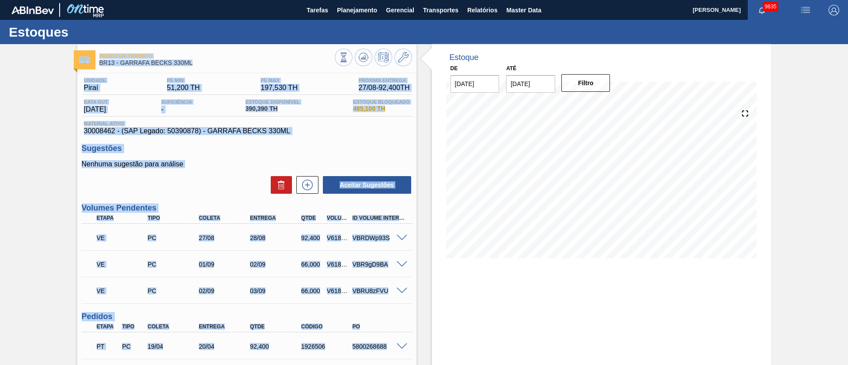 Image resolution: width=848 pixels, height=365 pixels. What do you see at coordinates (174, 347) in the screenshot?
I see `div: 19/04/2025` at bounding box center [174, 347].